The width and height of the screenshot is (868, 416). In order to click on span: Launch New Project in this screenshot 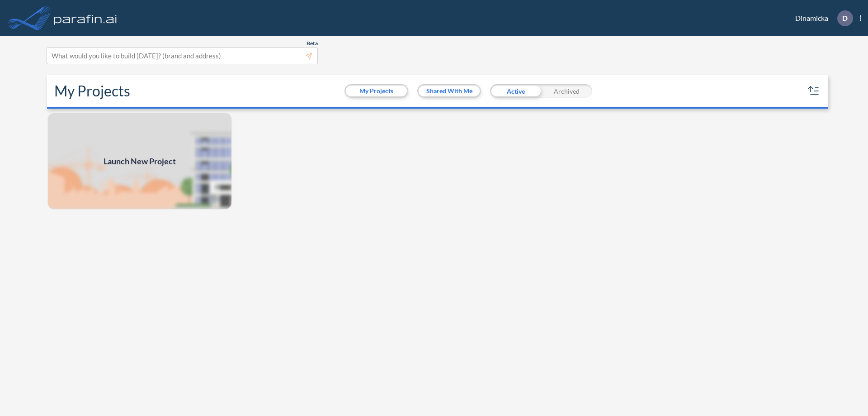, I will do `click(139, 161)`.